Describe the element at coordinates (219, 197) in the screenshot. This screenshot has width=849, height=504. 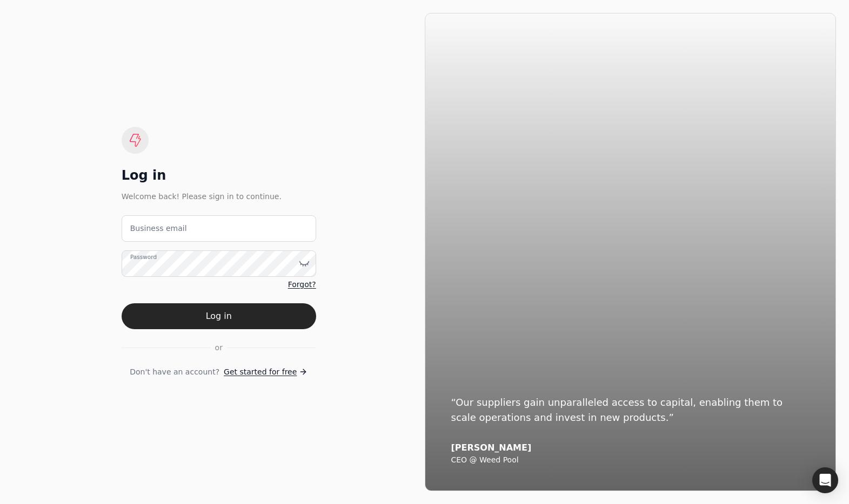
I see `div: Welcome back! Please sign in to continue.` at that location.